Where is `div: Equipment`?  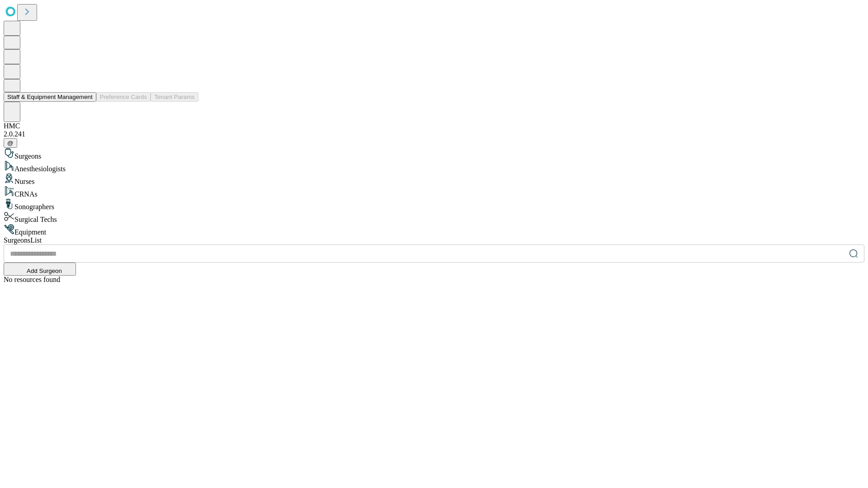
div: Equipment is located at coordinates (434, 230).